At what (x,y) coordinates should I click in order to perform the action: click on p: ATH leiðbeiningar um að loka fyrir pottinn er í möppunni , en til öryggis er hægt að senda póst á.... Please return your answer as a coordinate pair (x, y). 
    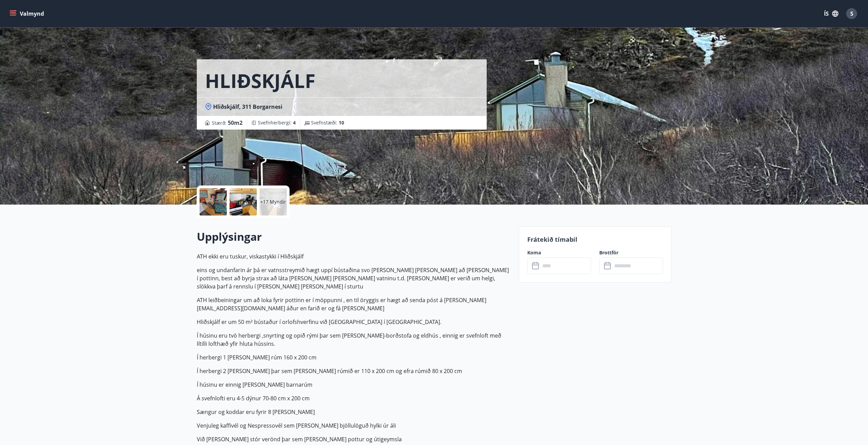
    Looking at the image, I should click on (354, 304).